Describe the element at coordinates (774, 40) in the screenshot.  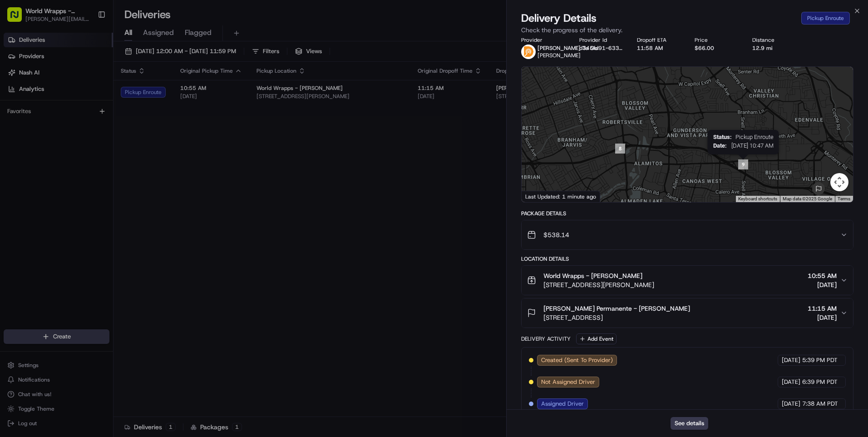
I see `div: Distance` at that location.